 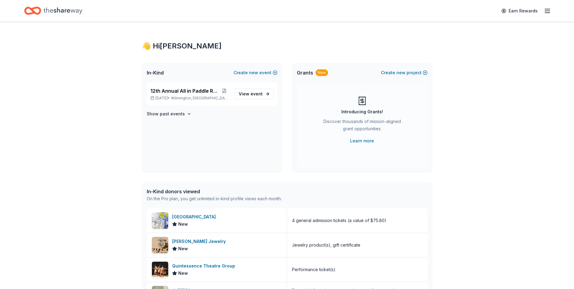 I want to click on span: event, so click(x=257, y=94).